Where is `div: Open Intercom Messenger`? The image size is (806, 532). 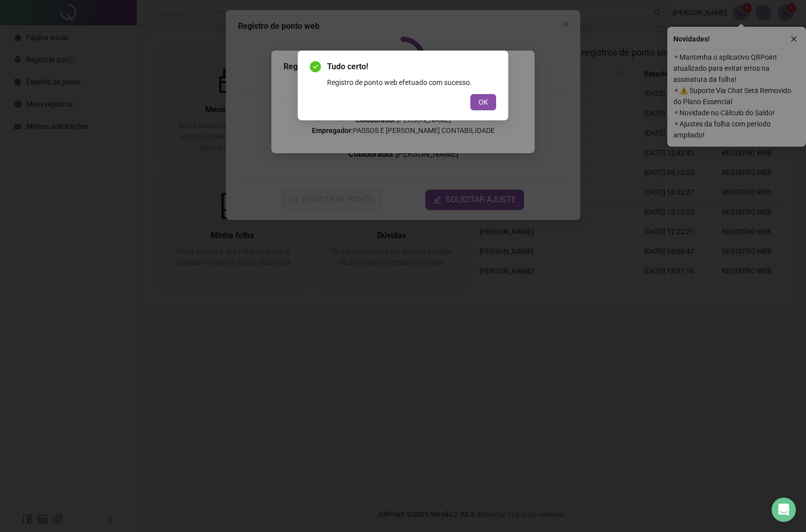 div: Open Intercom Messenger is located at coordinates (783, 510).